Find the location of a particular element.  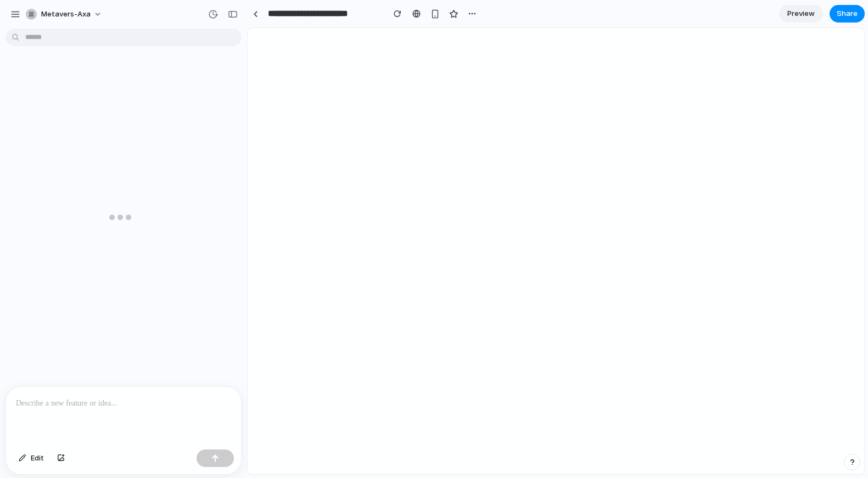

span: Share is located at coordinates (848, 13).